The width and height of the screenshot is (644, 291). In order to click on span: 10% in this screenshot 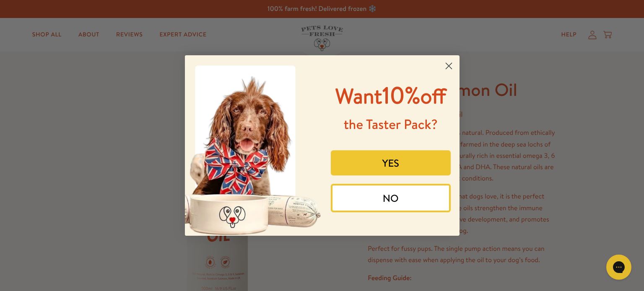, I will do `click(391, 95)`.